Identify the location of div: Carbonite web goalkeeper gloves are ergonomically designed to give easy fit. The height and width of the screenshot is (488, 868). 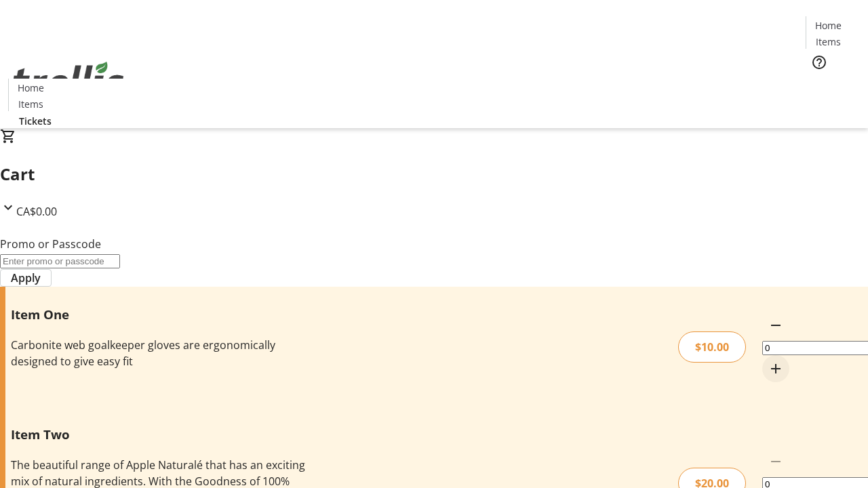
(159, 353).